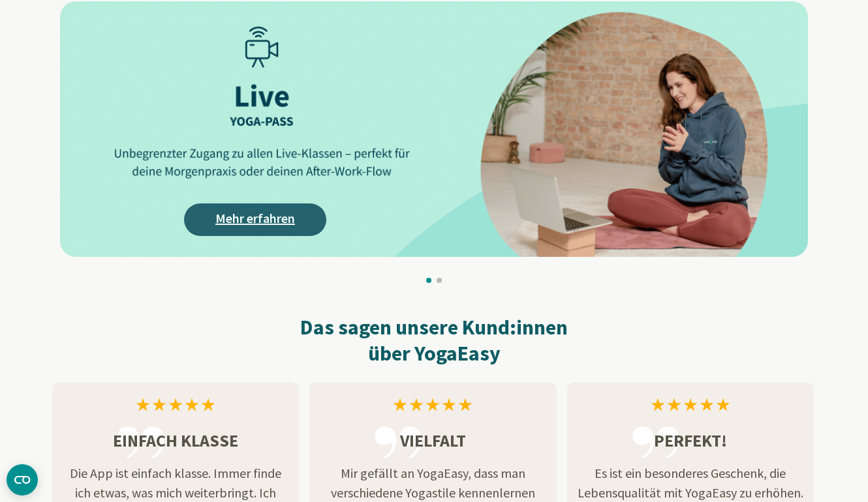 This screenshot has width=868, height=502. Describe the element at coordinates (22, 480) in the screenshot. I see `button: CMP-Widget öffnen` at that location.